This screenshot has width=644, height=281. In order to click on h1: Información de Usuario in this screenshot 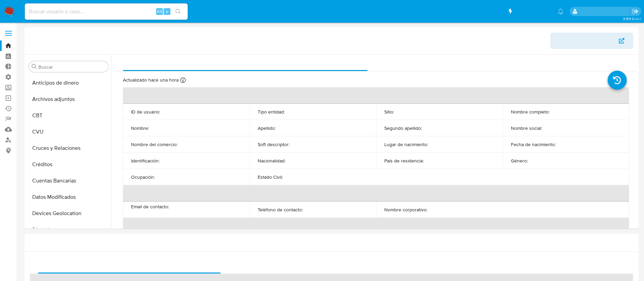, I will do `click(58, 41)`.